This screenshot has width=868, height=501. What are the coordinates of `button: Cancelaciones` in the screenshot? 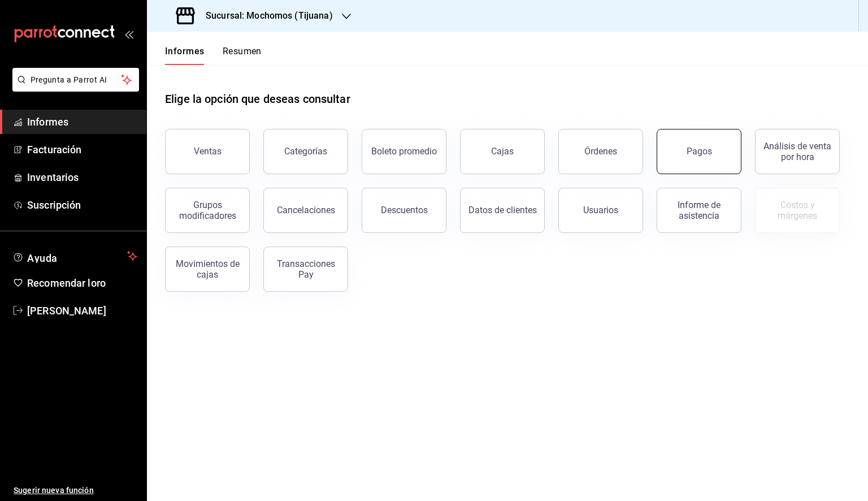 It's located at (306, 210).